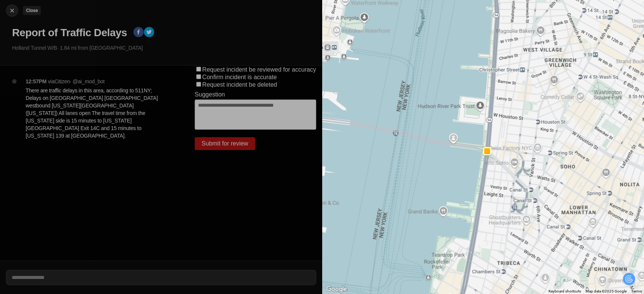 The width and height of the screenshot is (644, 294). Describe the element at coordinates (149, 33) in the screenshot. I see `button: twitter` at that location.